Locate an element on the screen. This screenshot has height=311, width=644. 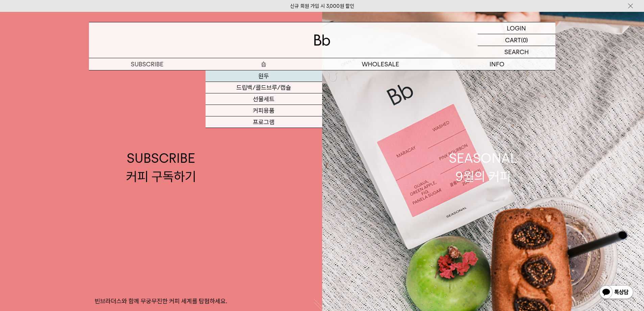
a: 프로그램 is located at coordinates (264, 122).